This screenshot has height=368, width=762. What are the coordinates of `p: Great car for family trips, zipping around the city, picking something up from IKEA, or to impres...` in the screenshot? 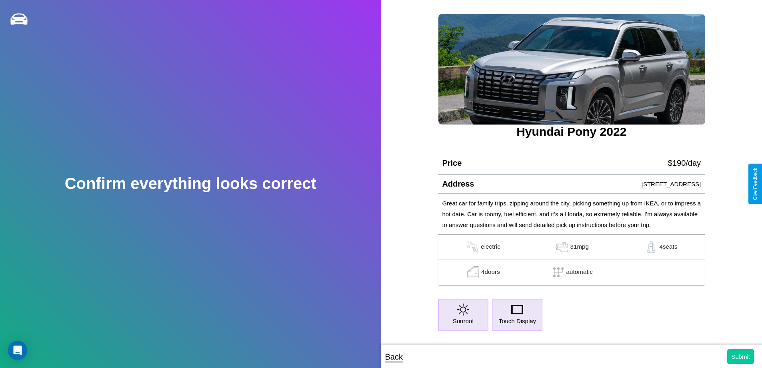 It's located at (571, 214).